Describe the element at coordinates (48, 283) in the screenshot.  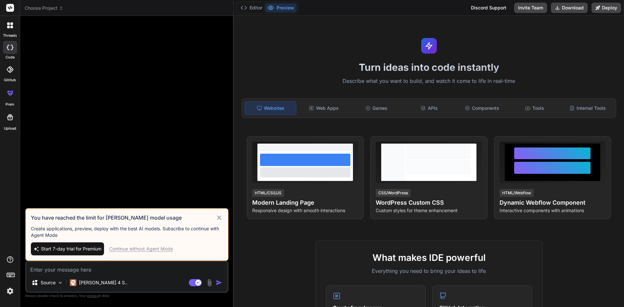
I see `p: Source` at that location.